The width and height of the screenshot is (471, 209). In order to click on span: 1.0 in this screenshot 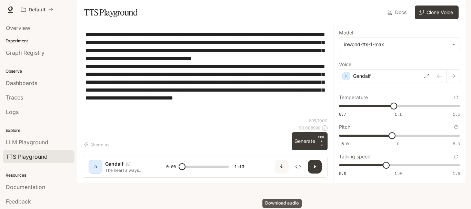, I will do `click(398, 173)`.